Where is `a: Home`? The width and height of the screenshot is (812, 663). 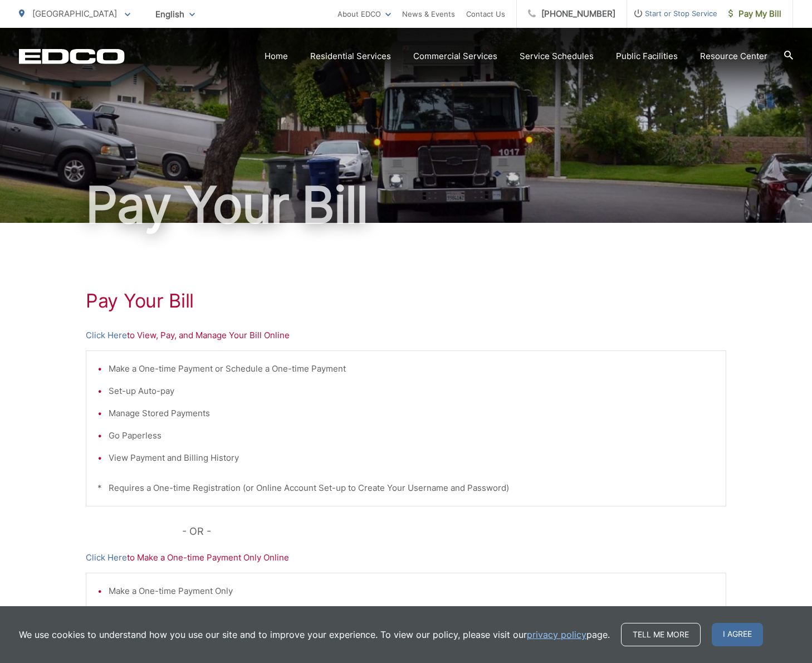
a: Home is located at coordinates (276, 56).